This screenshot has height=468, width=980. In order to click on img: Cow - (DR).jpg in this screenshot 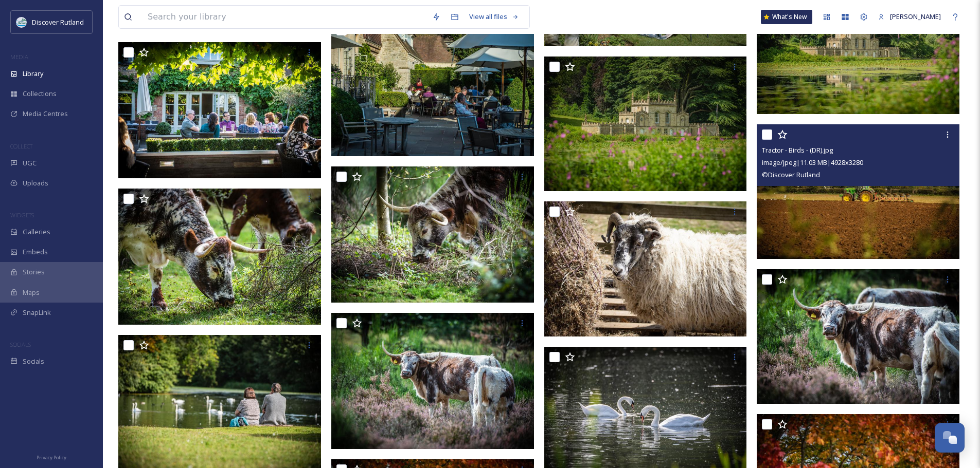, I will do `click(221, 257)`.